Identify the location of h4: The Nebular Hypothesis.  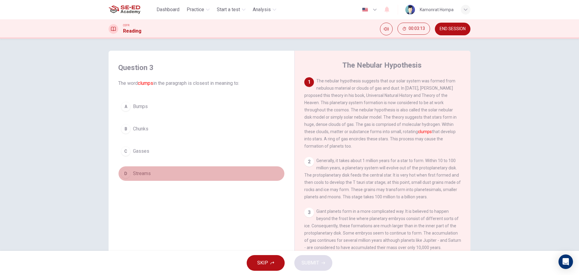
(382, 65).